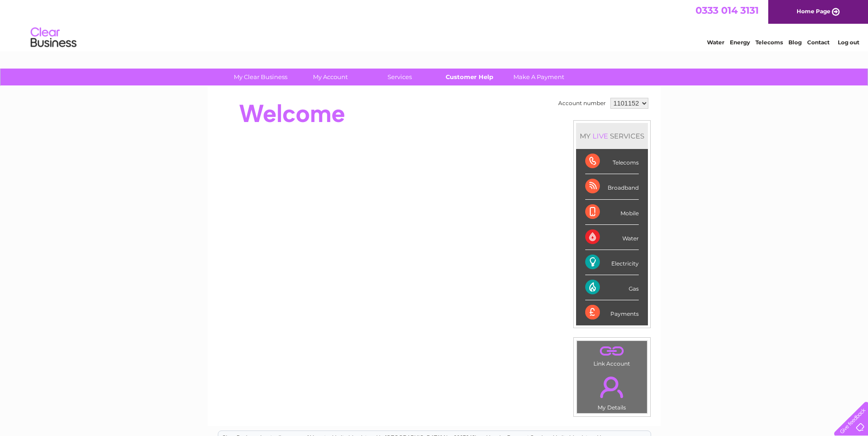  What do you see at coordinates (848, 42) in the screenshot?
I see `a: Log out` at bounding box center [848, 42].